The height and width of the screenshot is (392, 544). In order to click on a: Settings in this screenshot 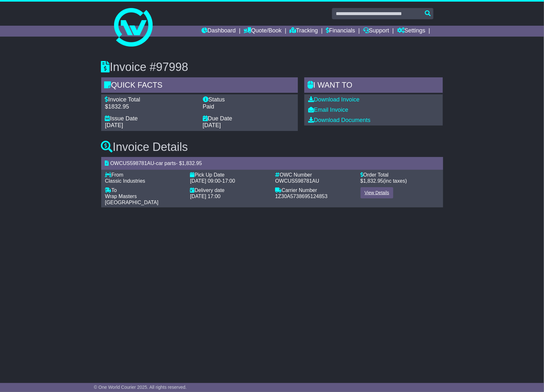, I will do `click(411, 31)`.